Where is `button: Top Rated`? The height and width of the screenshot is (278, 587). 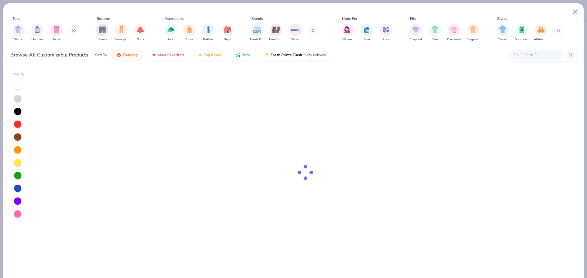
button: Top Rated is located at coordinates (209, 55).